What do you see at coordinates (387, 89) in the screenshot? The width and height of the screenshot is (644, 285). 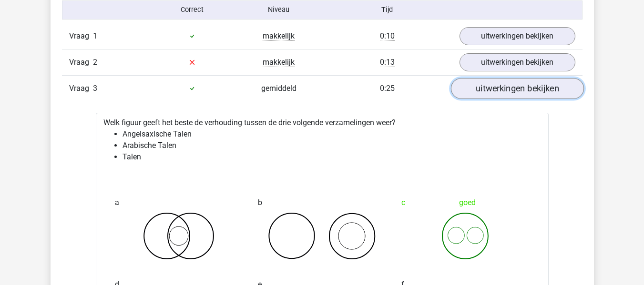 I see `span: 0:25` at bounding box center [387, 89].